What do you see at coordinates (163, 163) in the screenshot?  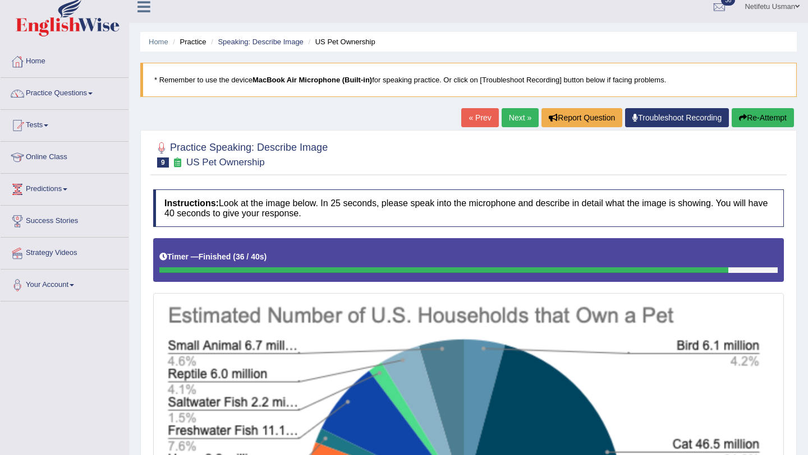 I see `span: 9` at bounding box center [163, 163].